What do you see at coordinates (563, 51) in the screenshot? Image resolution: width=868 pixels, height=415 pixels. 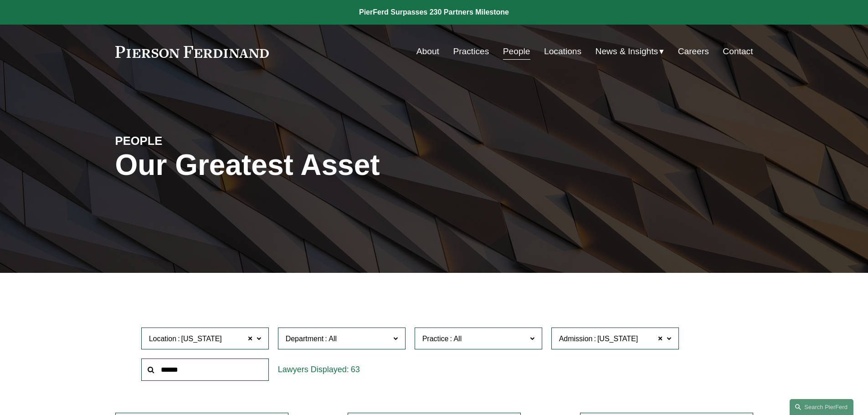 I see `a: Locations` at bounding box center [563, 51].